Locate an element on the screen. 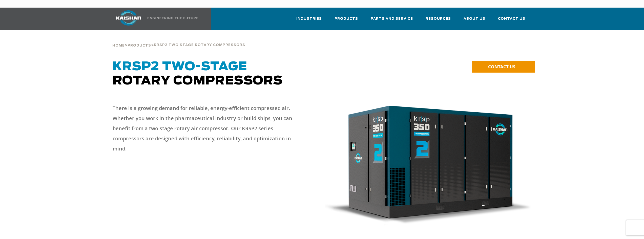  span: krsp2 two stage rotary compressors is located at coordinates (200, 45).